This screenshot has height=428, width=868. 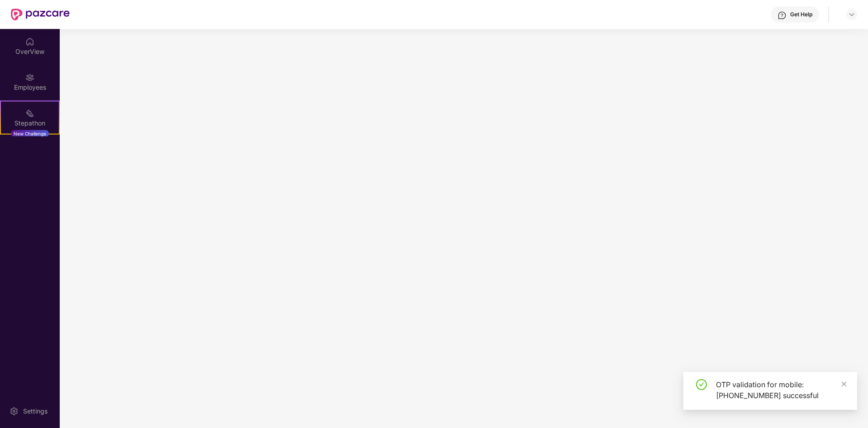 What do you see at coordinates (30, 114) in the screenshot?
I see `img: svg+xml;base64,PHN2ZyB4bWxucz0iaHR0cDovL3d3dy53My5vcmcvMjAwMC9zdmciIHdpZHRoPSIyMSIgaGVpZ2h0PSIyMC...` at bounding box center [30, 114].